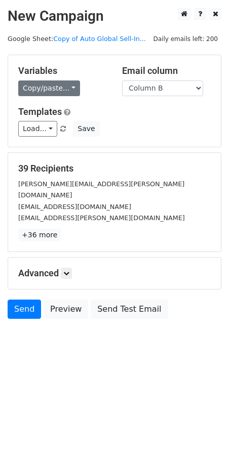 The height and width of the screenshot is (461, 229). Describe the element at coordinates (24, 309) in the screenshot. I see `a: Send` at that location.